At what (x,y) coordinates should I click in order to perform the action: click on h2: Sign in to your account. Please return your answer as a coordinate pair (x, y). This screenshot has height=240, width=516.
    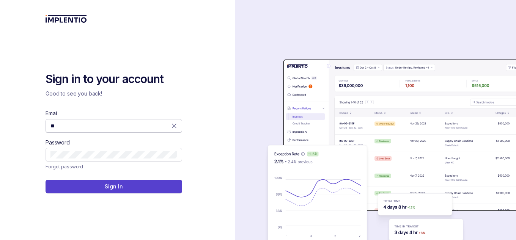
    Looking at the image, I should click on (114, 79).